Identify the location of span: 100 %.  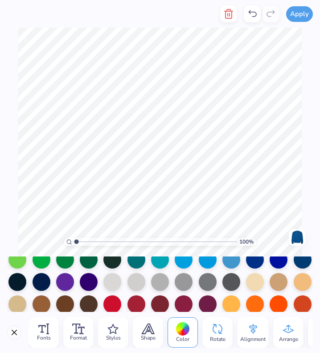
(247, 241).